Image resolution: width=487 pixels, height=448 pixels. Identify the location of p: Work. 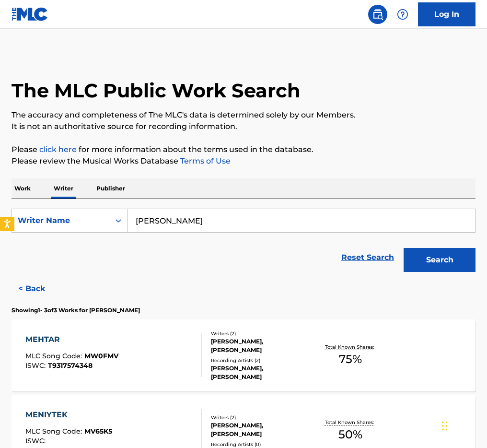
(23, 189).